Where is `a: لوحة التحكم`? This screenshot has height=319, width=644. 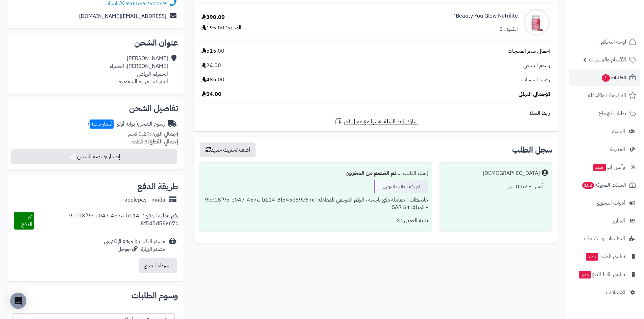 a: لوحة التحكم is located at coordinates (604, 42).